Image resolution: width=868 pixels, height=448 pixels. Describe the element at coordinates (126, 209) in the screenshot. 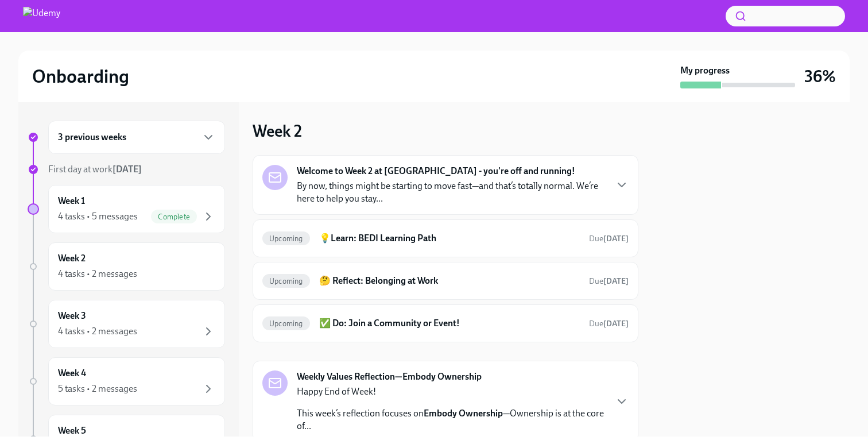

I see `a: Week 14 tasks • 5 messagesComplete` at that location.